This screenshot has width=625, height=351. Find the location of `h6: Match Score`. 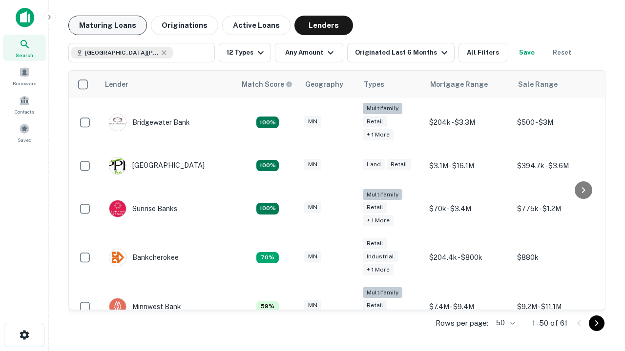

h6: Match Score is located at coordinates (266, 84).